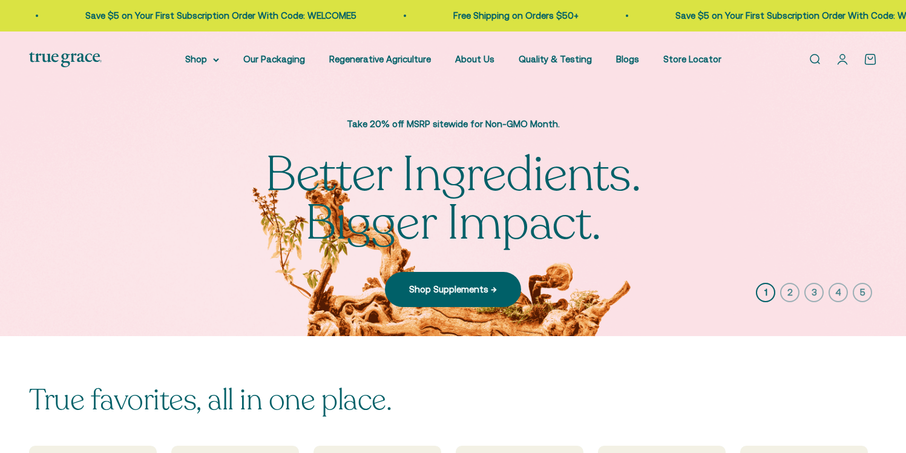 This screenshot has height=453, width=906. Describe the element at coordinates (183, 16) in the screenshot. I see `p: Save $5 on Your First Subscription Order With Code: WELCOME5` at that location.